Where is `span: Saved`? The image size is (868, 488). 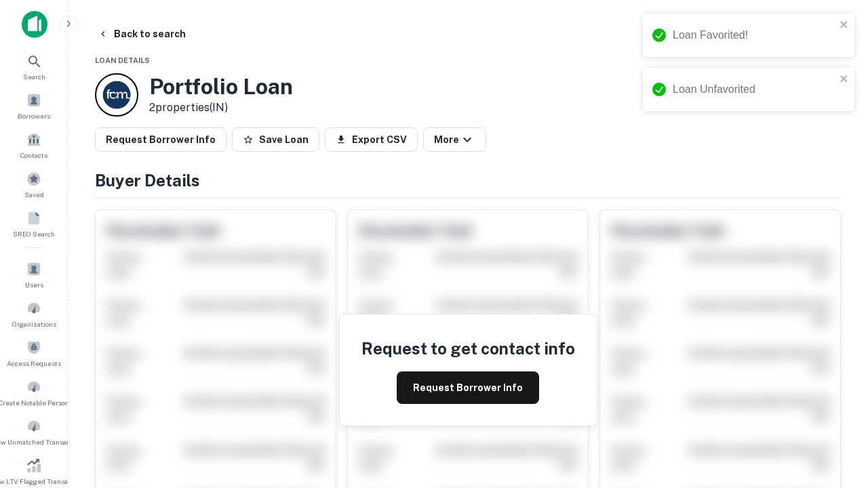 span: Saved is located at coordinates (34, 194).